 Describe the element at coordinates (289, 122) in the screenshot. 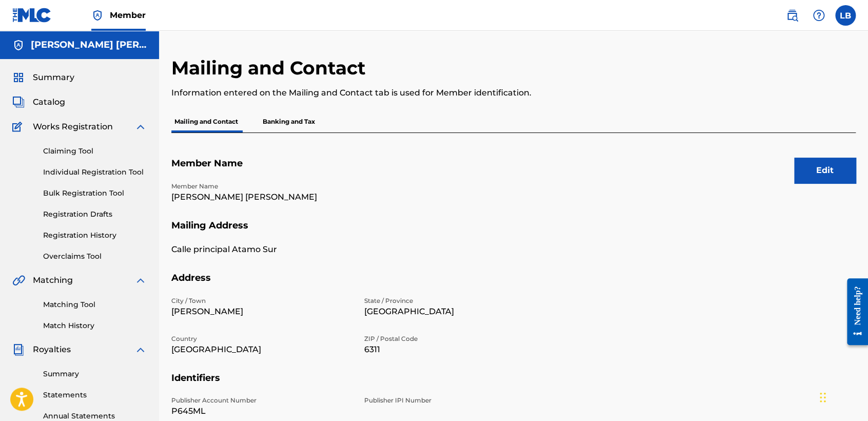

I see `p: Banking and Tax` at that location.